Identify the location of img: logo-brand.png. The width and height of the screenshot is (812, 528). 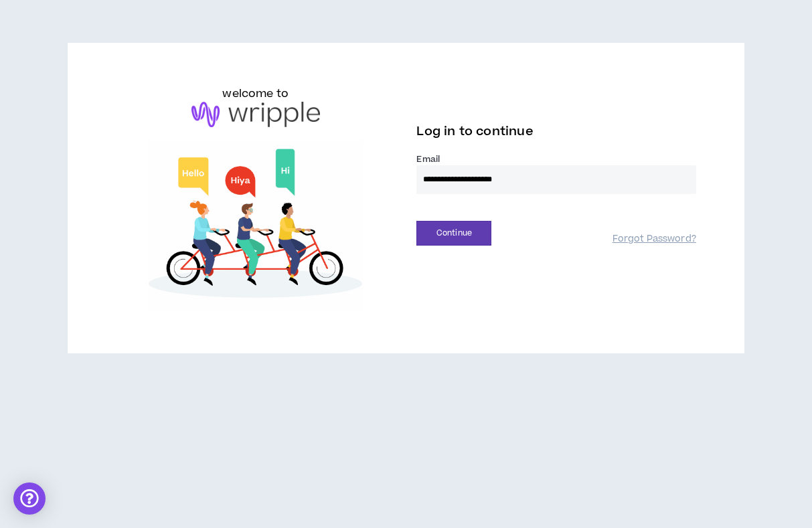
(256, 114).